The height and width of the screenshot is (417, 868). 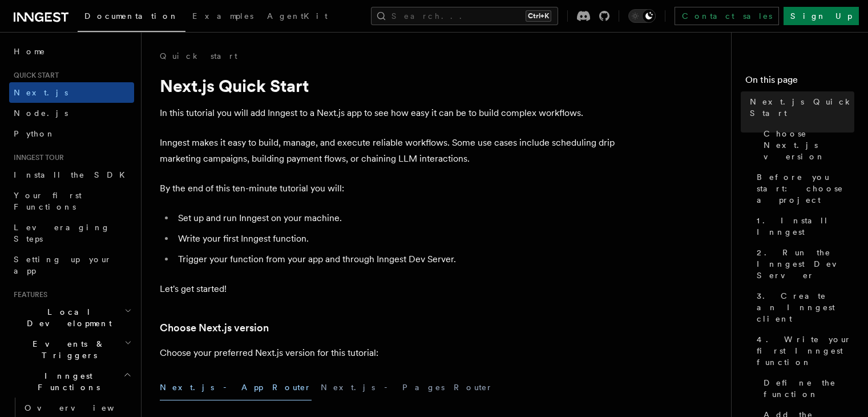 I want to click on span: Define the function, so click(x=809, y=388).